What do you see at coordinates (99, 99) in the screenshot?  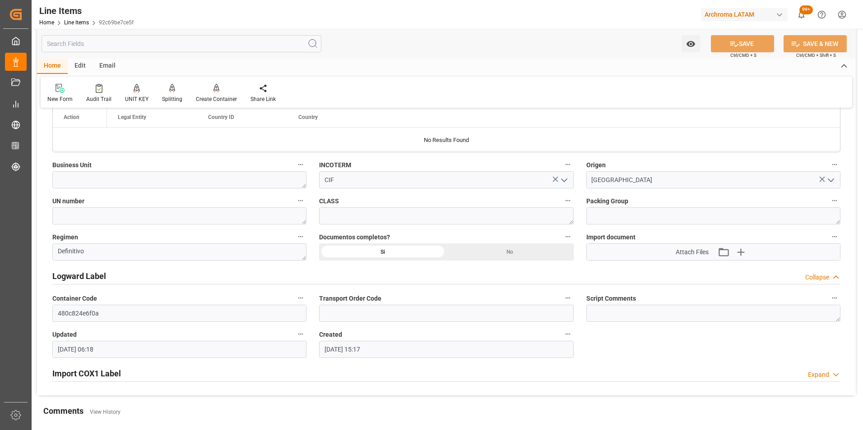 I see `div: Audit Trail` at bounding box center [99, 99].